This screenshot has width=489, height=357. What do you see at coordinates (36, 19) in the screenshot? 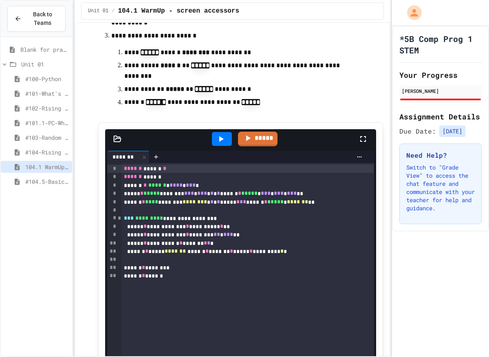
I see `button: Back to Teams` at bounding box center [36, 19].